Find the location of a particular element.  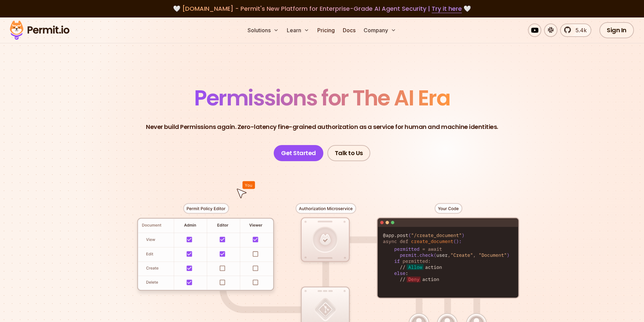

button: Company is located at coordinates (380, 30).